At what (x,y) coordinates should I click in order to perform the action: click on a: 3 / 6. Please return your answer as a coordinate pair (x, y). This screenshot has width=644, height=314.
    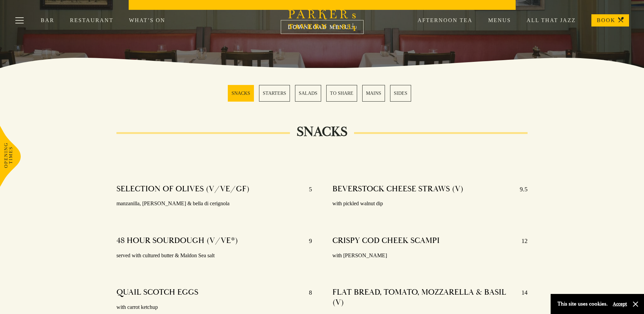
    Looking at the image, I should click on (308, 93).